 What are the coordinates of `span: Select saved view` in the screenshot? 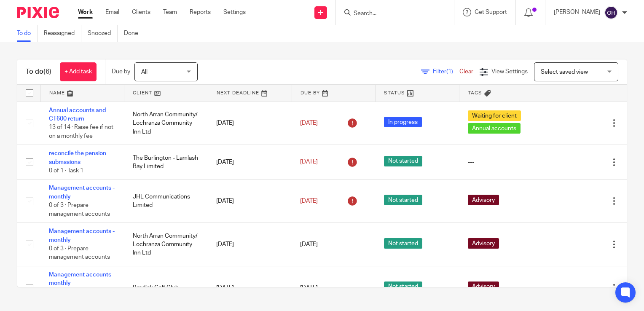 It's located at (564, 72).